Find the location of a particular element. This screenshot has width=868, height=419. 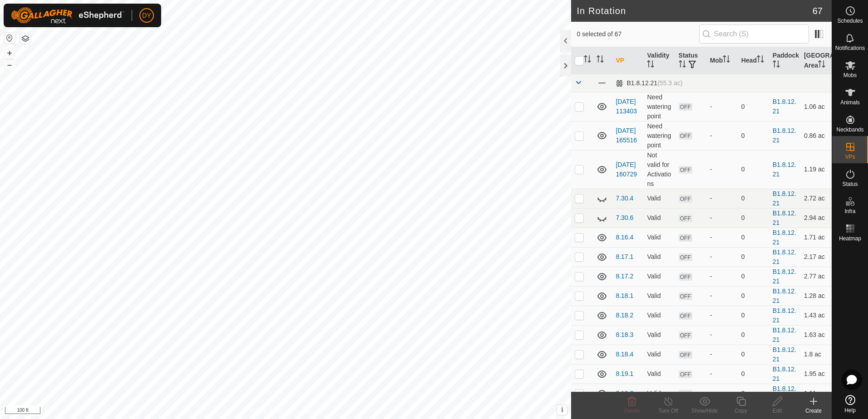

td: Not valid for Activations is located at coordinates (658, 169).